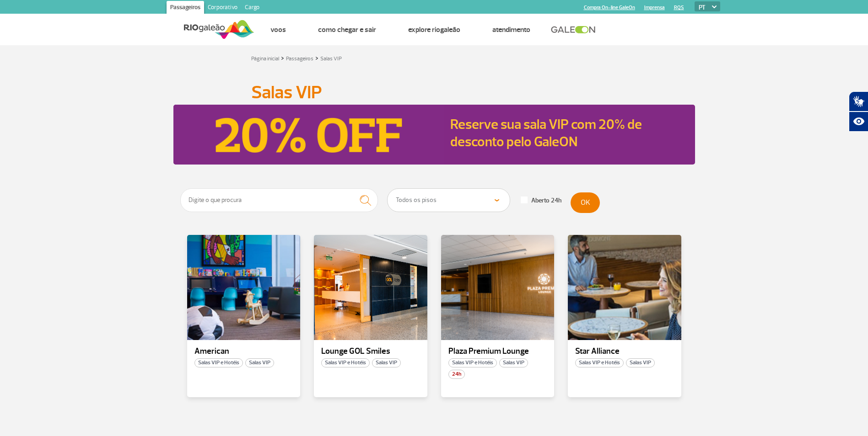  What do you see at coordinates (252, 8) in the screenshot?
I see `a: Cargo` at bounding box center [252, 8].